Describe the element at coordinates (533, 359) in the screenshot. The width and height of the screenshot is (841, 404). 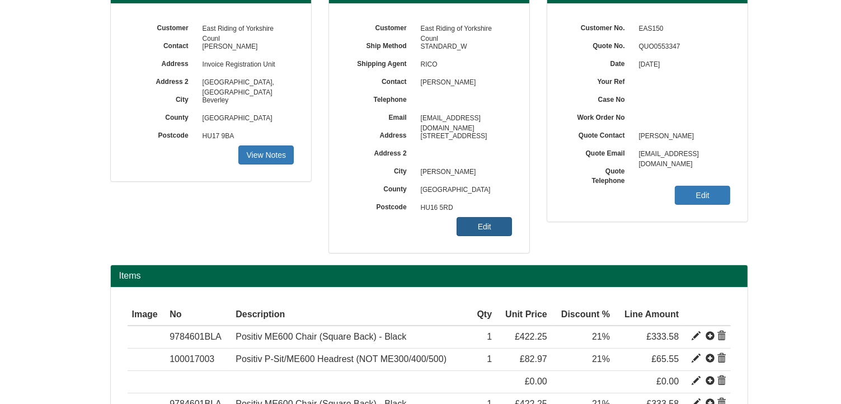
I see `span: £82.97` at that location.